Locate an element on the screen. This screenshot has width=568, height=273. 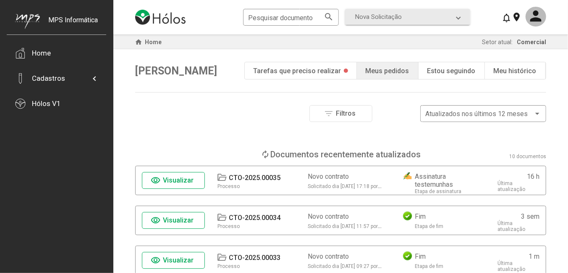
span: Setor atual: is located at coordinates (497, 42).